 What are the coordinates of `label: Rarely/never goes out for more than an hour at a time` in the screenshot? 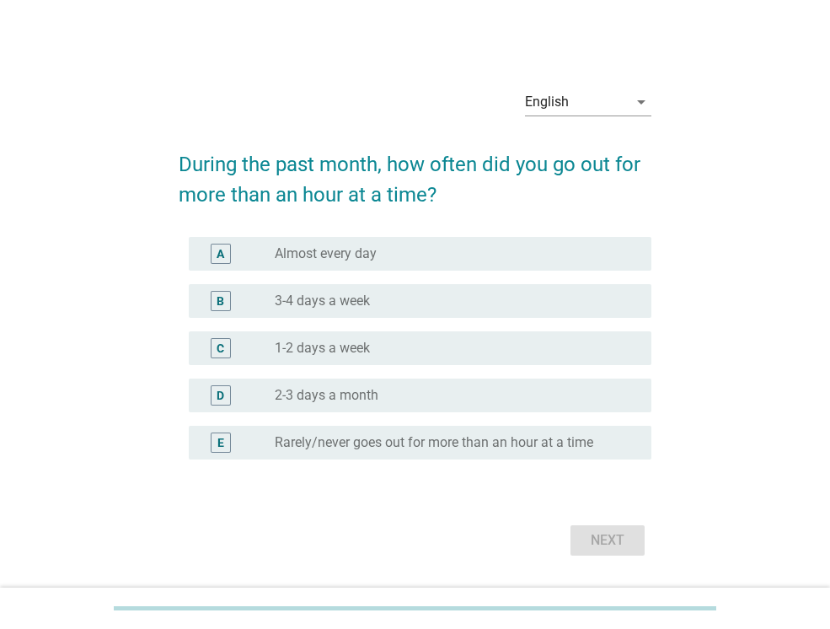 It's located at (434, 443).